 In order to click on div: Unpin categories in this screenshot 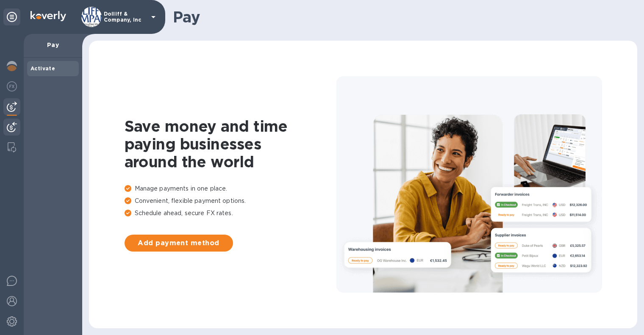, I will do `click(12, 17)`.